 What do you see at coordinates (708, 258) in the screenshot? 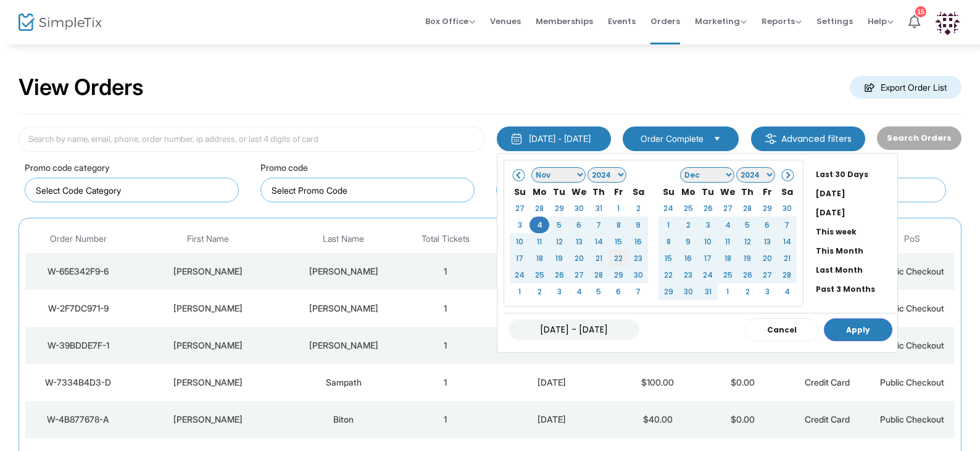
I see `td: 17` at bounding box center [708, 258].